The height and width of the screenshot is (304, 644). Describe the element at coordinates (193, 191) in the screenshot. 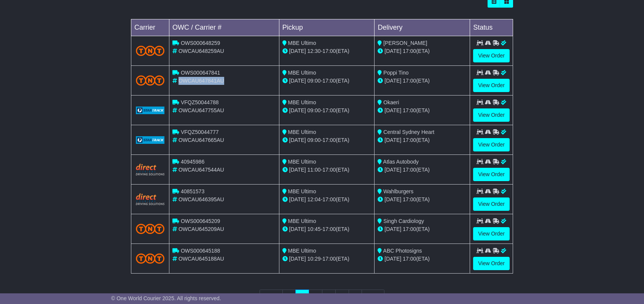

I see `span: 40851573` at that location.